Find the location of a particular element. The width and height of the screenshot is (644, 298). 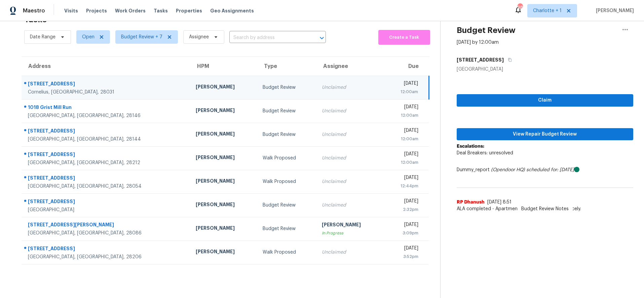

div: Dummy_report is located at coordinates (545, 170).